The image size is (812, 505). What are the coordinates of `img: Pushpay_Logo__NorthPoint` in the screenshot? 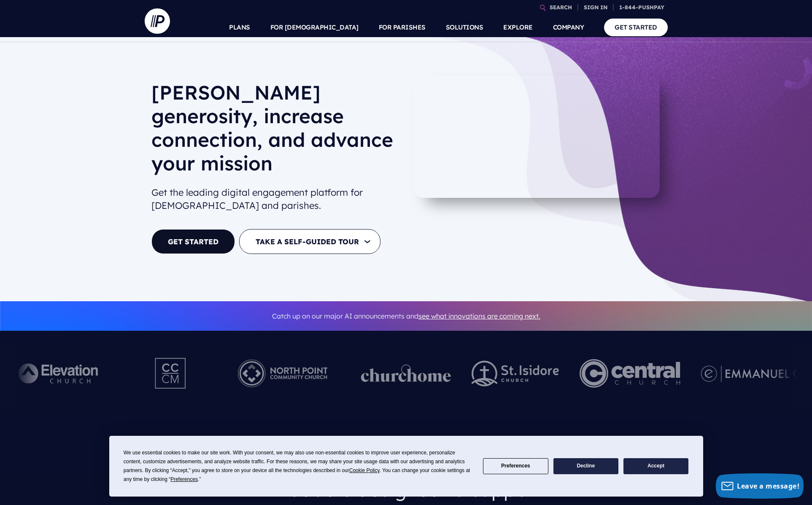 It's located at (283, 373).